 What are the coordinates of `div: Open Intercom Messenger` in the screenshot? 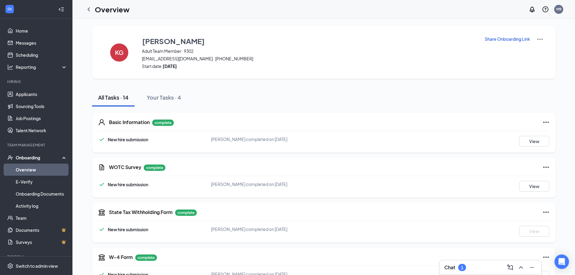 It's located at (562, 262).